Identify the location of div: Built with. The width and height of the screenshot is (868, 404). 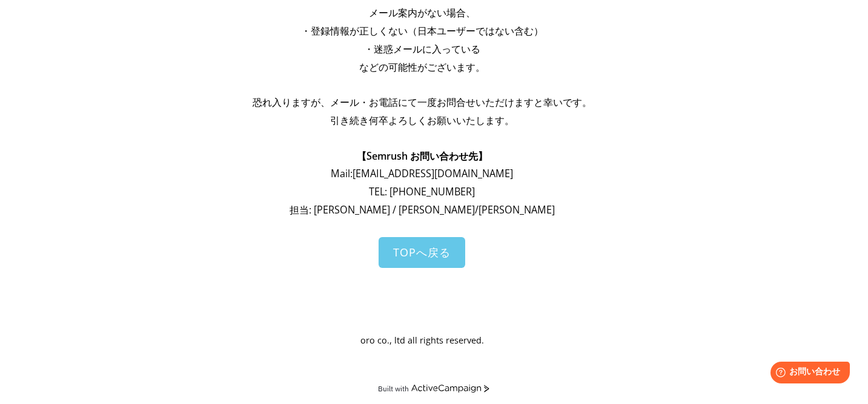
(393, 389).